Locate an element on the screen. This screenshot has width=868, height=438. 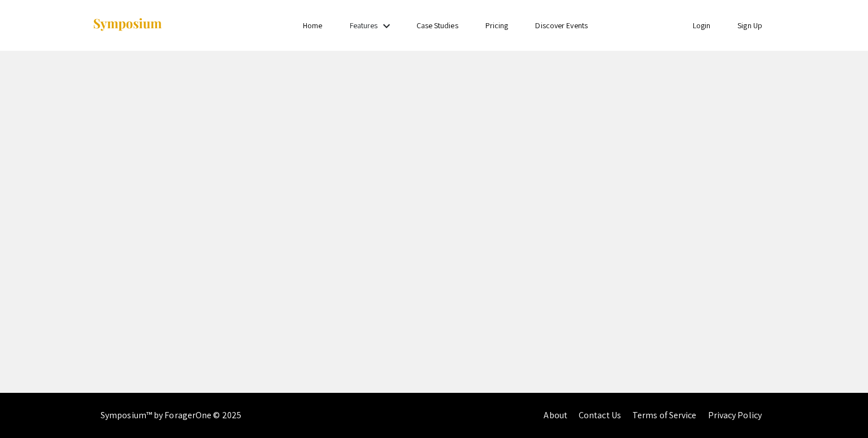
mat-icon: Expand Features list is located at coordinates (387, 26).